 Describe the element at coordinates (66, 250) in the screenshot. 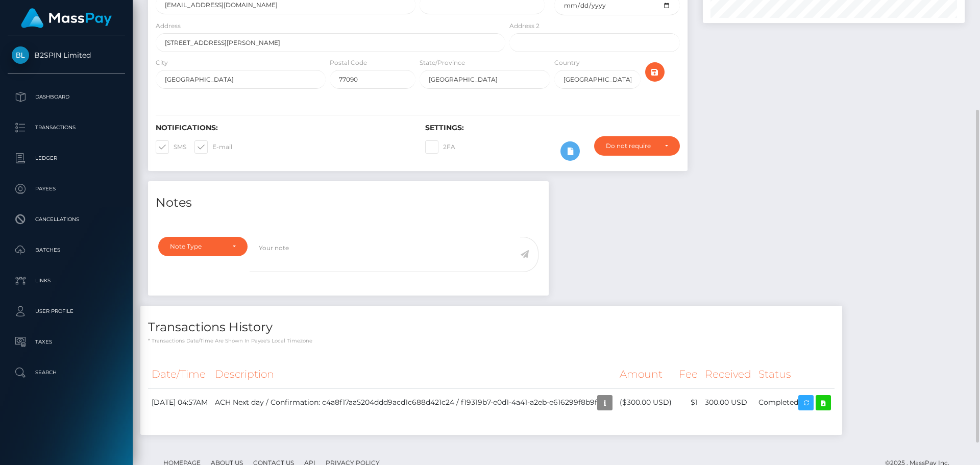

I see `p: Batches` at that location.